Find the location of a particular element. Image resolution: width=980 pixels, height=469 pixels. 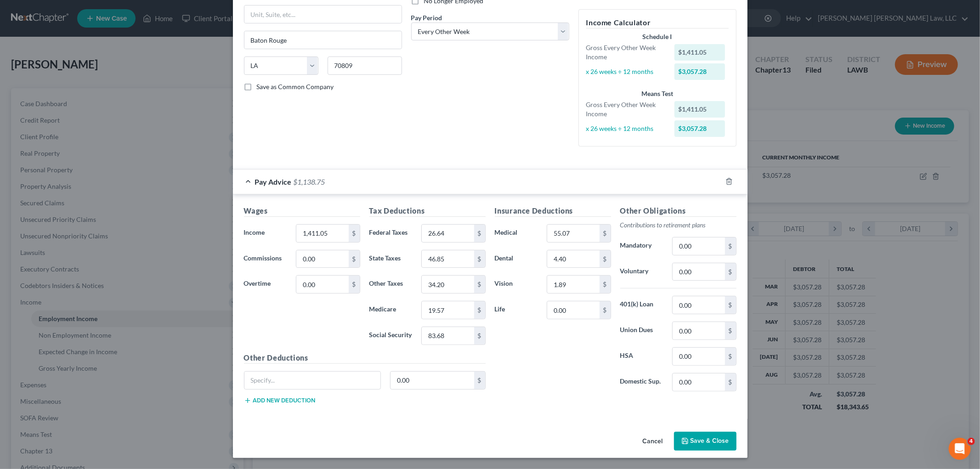

label: Medicare is located at coordinates (391, 310).